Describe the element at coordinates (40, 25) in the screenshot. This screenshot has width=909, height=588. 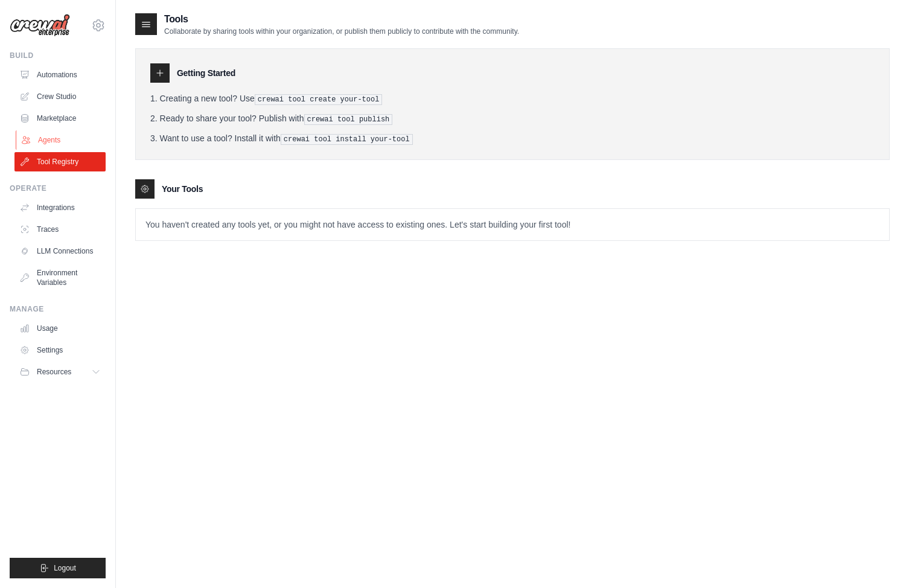
I see `img: Logo` at that location.